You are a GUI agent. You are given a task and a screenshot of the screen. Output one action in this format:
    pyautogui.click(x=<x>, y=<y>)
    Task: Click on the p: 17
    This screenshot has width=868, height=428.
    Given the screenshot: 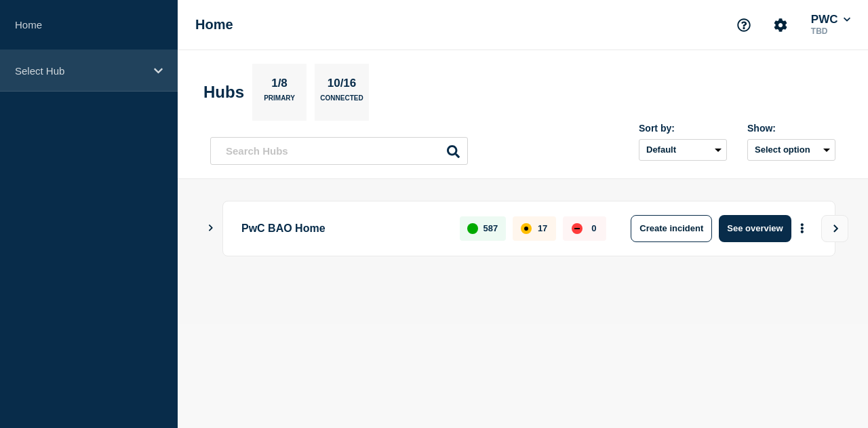 What is the action you would take?
    pyautogui.click(x=542, y=228)
    